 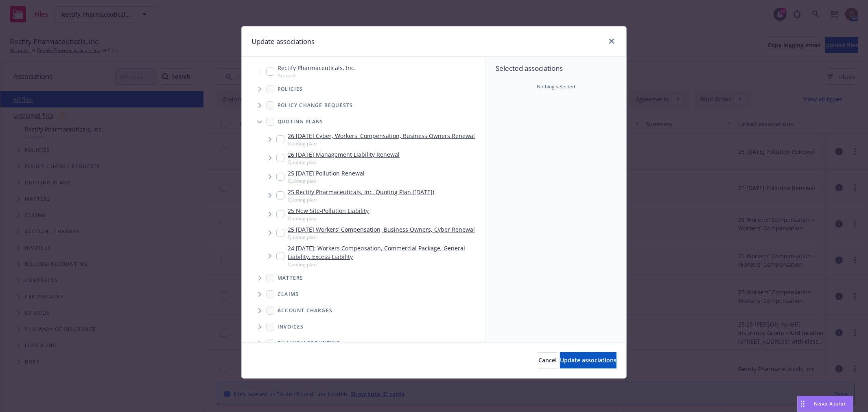 I want to click on span: Claims, so click(x=288, y=295).